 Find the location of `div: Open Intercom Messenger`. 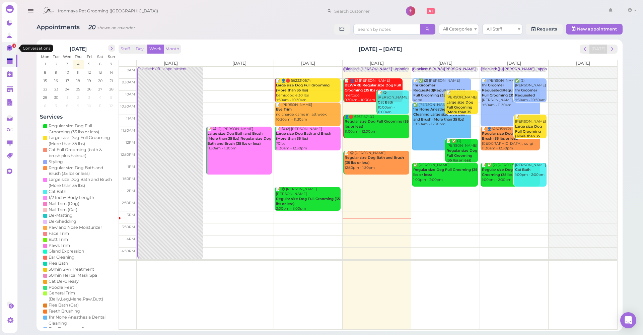

div: Open Intercom Messenger is located at coordinates (628, 320).